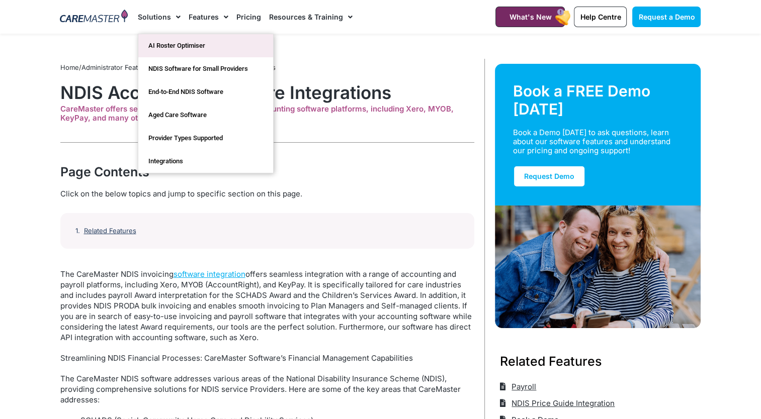  What do you see at coordinates (267, 172) in the screenshot?
I see `div: Page Contents` at bounding box center [267, 172].